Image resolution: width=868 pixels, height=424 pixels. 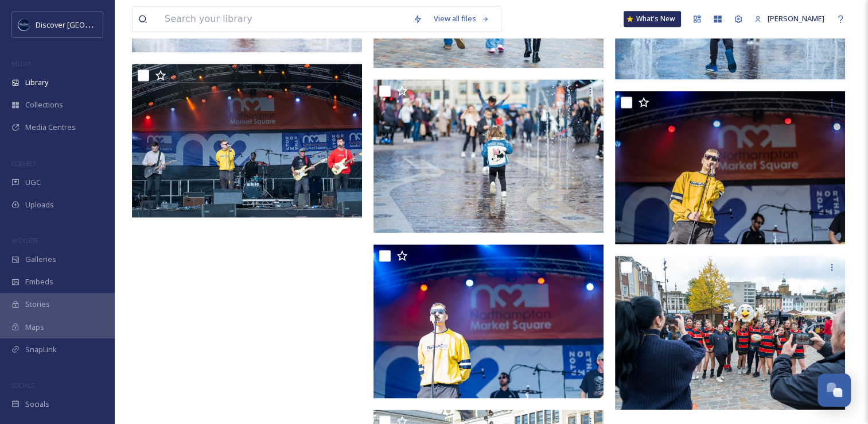 What do you see at coordinates (21, 63) in the screenshot?
I see `span: MEDIA` at bounding box center [21, 63].